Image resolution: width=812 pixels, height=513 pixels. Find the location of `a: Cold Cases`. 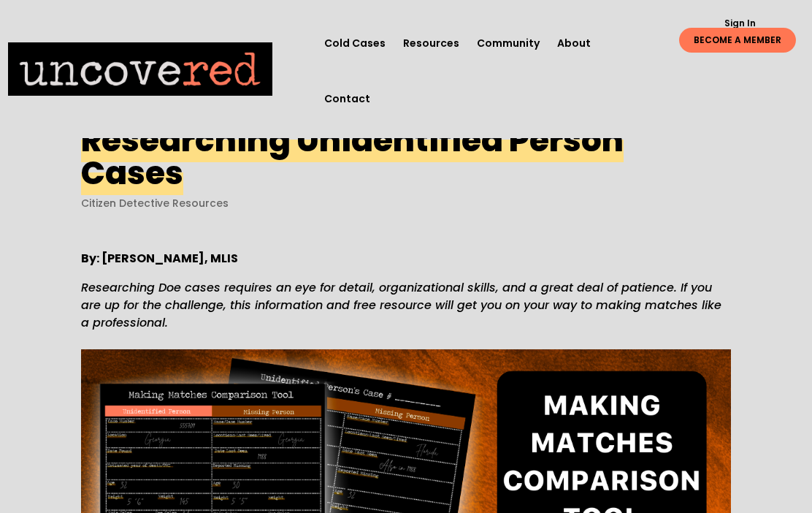

a: Cold Cases is located at coordinates (355, 43).